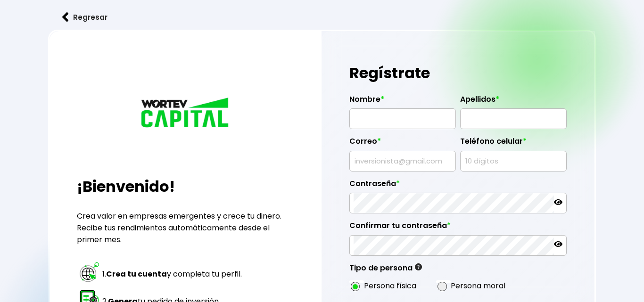 The height and width of the screenshot is (302, 644). Describe the element at coordinates (185, 186) in the screenshot. I see `h2: ¡Bienvenido!` at that location.